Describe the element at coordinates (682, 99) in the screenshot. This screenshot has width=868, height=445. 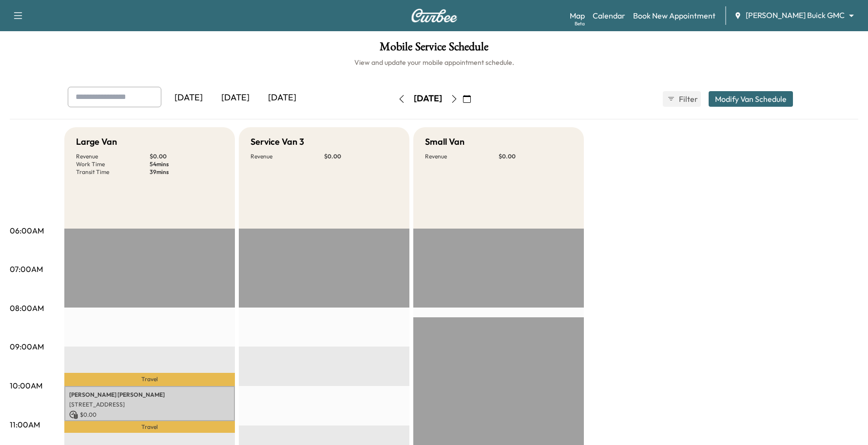
I see `button: Filter` at that location.